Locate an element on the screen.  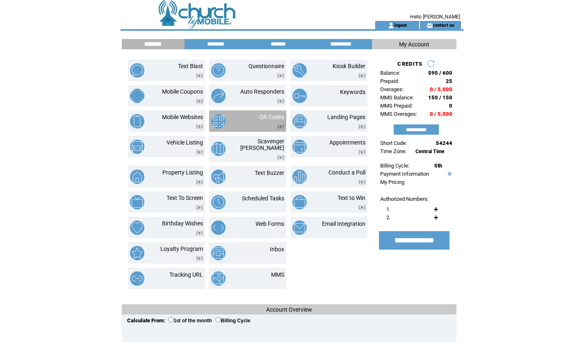
img: property-listing.png is located at coordinates (137, 176).